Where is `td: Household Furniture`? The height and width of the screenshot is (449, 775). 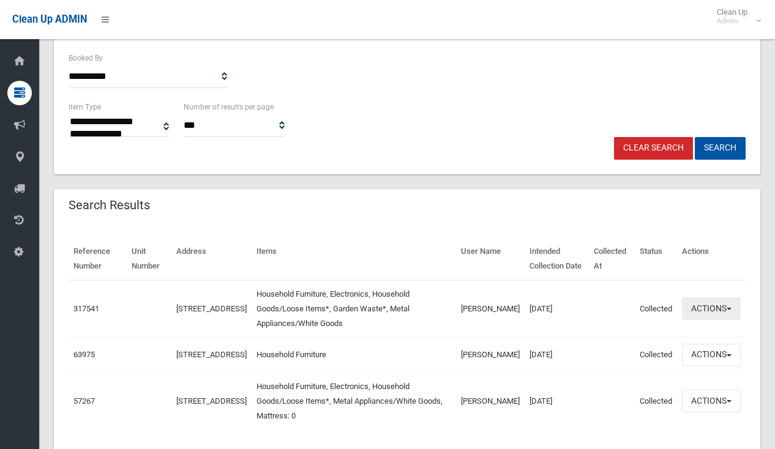
td: Household Furniture is located at coordinates (354, 355).